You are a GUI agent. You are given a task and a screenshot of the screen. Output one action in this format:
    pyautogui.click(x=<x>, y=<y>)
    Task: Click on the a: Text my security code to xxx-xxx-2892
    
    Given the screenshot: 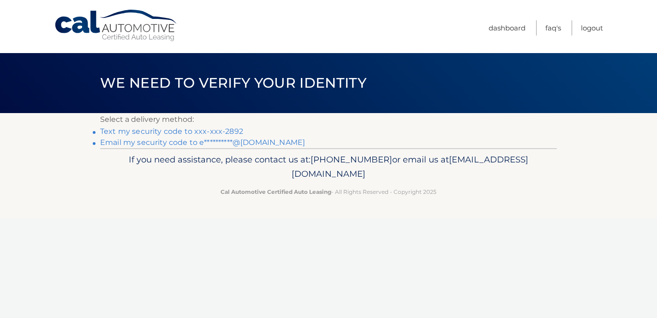 What is the action you would take?
    pyautogui.click(x=172, y=131)
    